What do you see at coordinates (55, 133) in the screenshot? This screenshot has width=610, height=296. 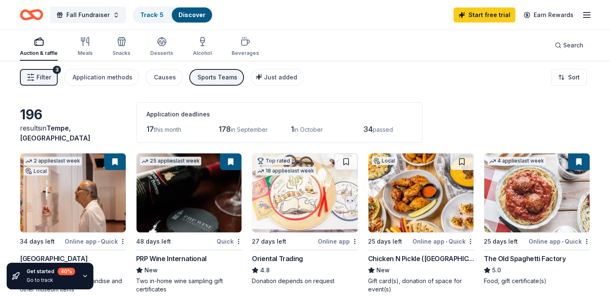 I see `span: in` at bounding box center [55, 133].